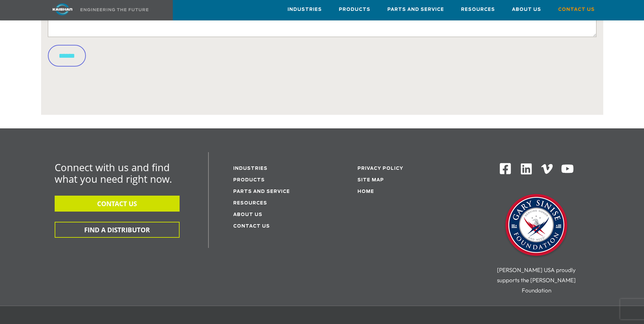 This screenshot has height=324, width=644. Describe the element at coordinates (117, 230) in the screenshot. I see `button: FIND A DISTRIBUTOR` at that location.